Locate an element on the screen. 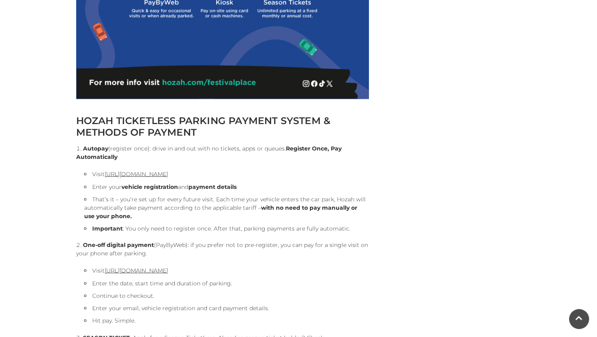 This screenshot has width=597, height=337. li: (register once): drive in and out with no tickets, apps or queues. is located at coordinates (222, 188).